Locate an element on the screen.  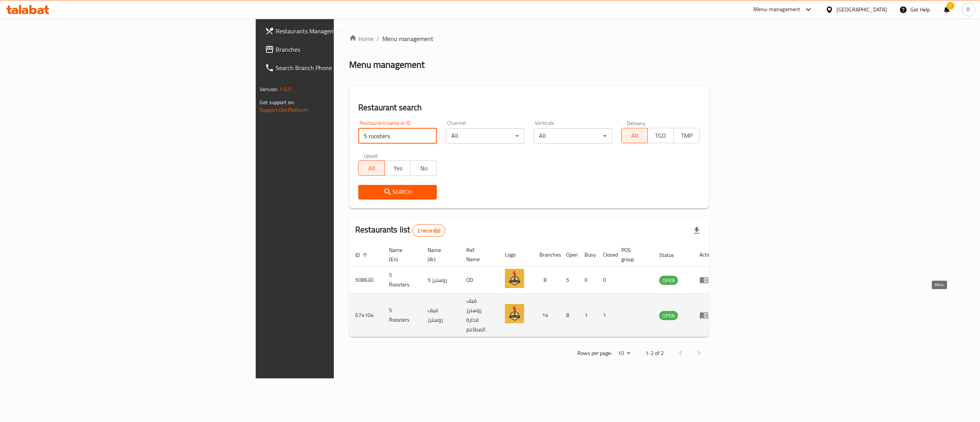
th: Branches is located at coordinates (546, 255).